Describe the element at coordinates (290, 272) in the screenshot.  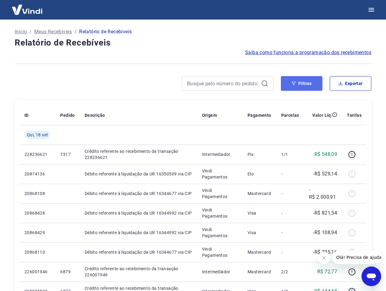
I see `p: 2/2` at that location.